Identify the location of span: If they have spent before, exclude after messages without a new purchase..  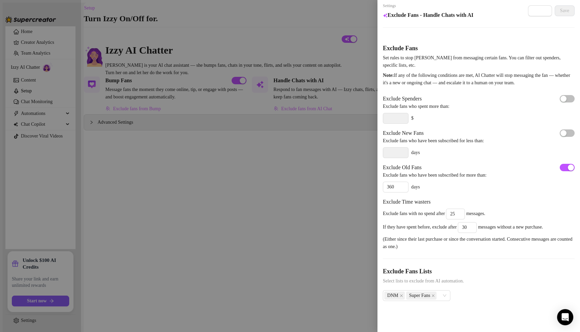
(463, 227).